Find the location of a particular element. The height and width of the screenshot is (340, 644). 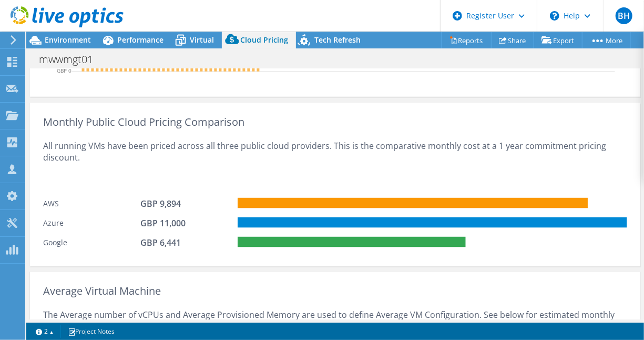

div: Monthly Public Cloud Pricing Comparison is located at coordinates (335, 122).